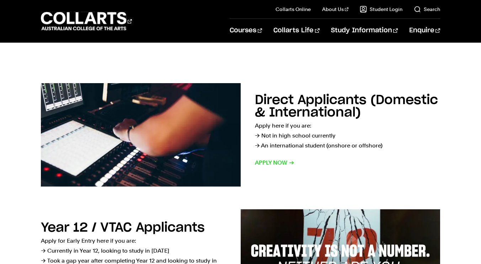 The height and width of the screenshot is (264, 481). I want to click on div: Go to homepage, so click(86, 21).